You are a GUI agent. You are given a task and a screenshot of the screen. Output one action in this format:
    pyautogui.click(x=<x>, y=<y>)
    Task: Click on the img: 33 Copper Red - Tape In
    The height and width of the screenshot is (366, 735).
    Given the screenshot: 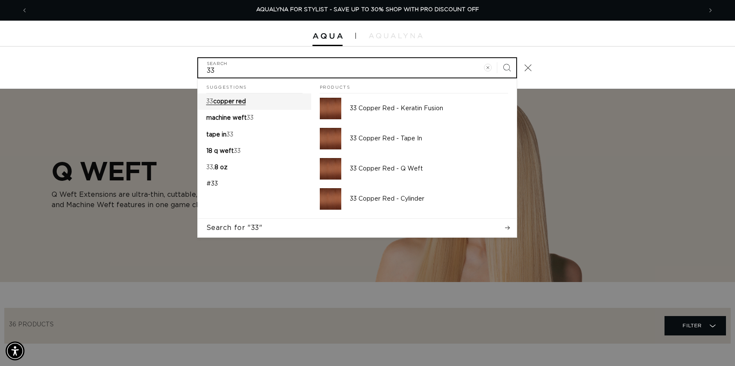 What is the action you would take?
    pyautogui.click(x=331, y=138)
    